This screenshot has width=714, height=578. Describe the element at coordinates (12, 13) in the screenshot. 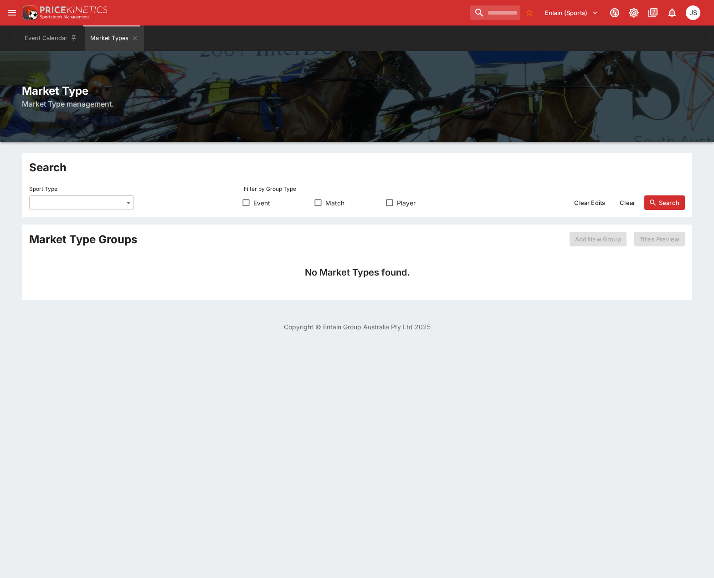

I see `button: open drawer` at that location.